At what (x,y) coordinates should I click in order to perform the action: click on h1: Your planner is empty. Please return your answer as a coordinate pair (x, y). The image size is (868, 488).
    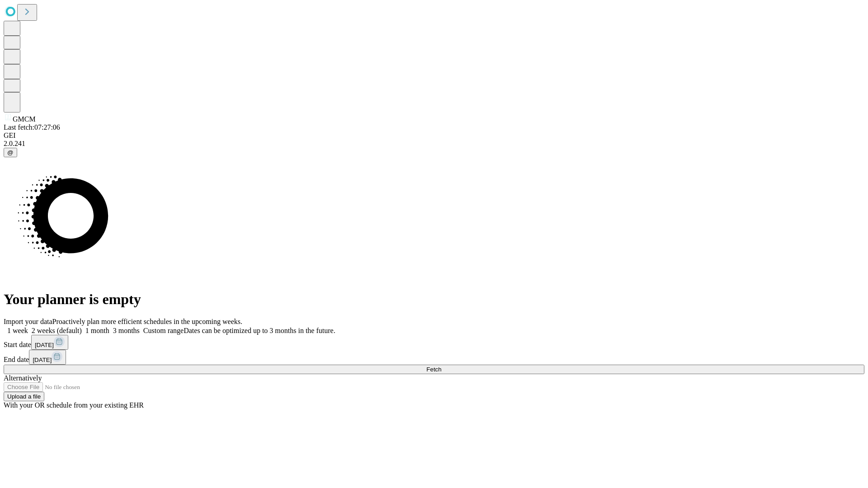
    Looking at the image, I should click on (434, 299).